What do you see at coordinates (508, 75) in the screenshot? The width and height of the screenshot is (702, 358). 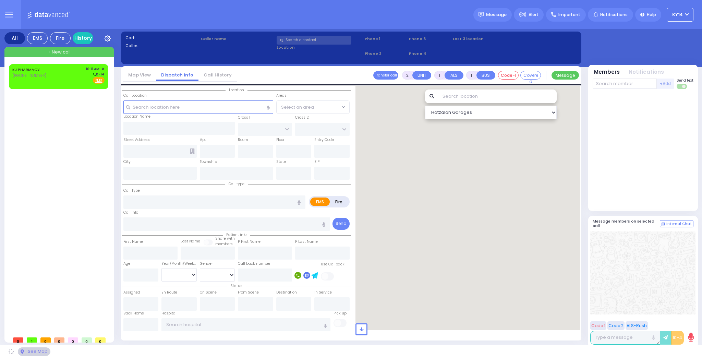 I see `button: Code-1` at bounding box center [508, 75].